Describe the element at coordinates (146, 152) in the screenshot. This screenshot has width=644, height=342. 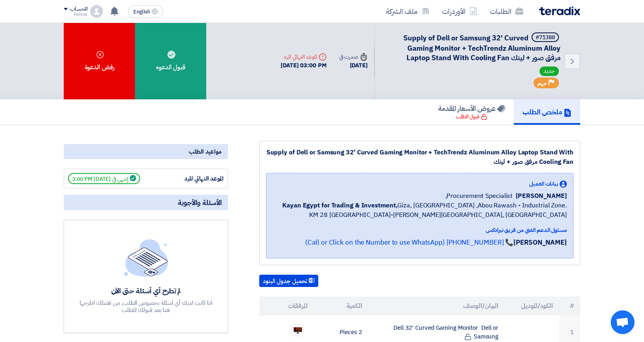
I see `div: مواعيد الطلب` at that location.